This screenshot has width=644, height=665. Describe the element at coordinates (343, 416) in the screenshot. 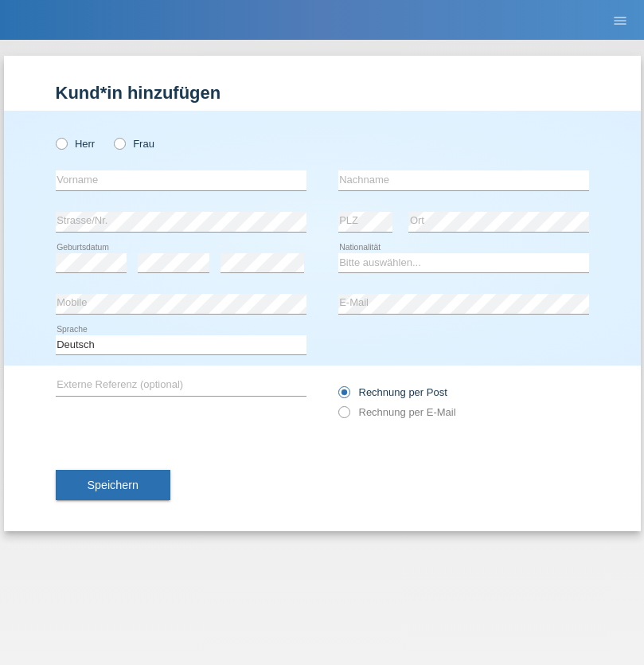

I see `input: Rechnung per E-Mail` at that location.